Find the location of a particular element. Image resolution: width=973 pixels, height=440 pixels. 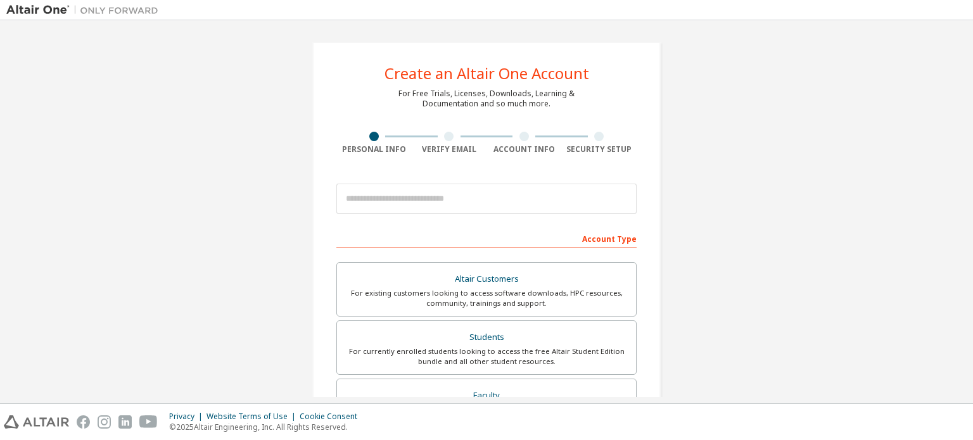

img: linkedin.svg is located at coordinates (125, 422).